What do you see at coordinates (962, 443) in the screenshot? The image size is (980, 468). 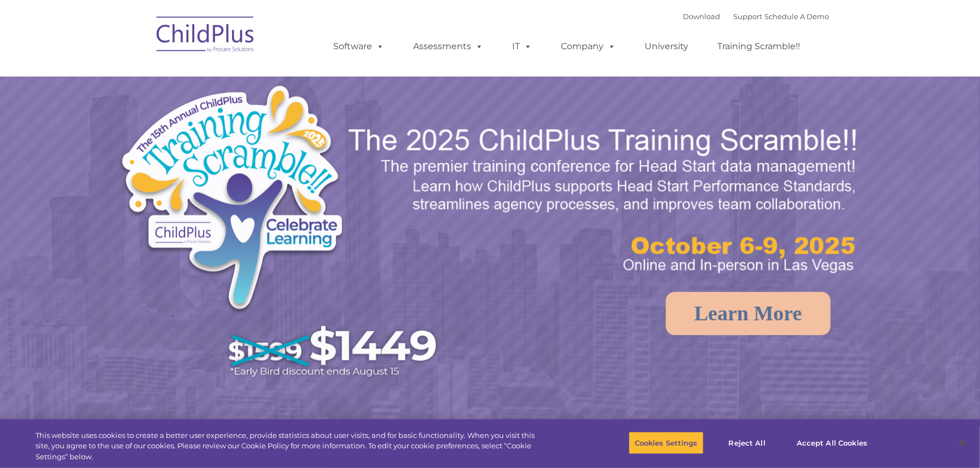 I see `button: Close` at bounding box center [962, 443].